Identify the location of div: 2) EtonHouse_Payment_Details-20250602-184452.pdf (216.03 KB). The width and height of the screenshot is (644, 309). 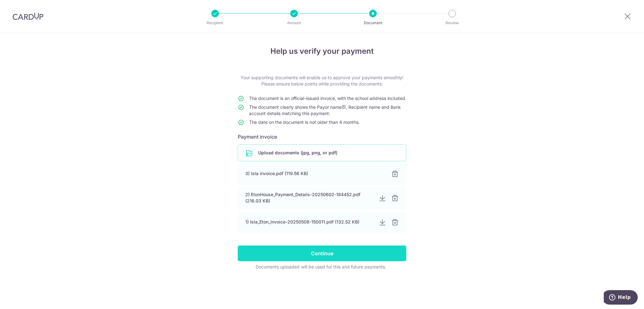
(309, 198).